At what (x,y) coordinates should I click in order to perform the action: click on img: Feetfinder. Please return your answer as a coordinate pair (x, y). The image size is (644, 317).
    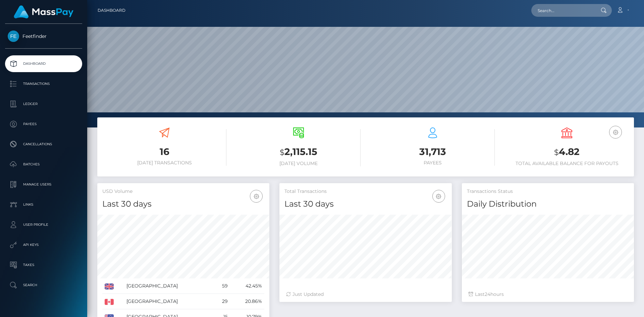
    Looking at the image, I should click on (13, 36).